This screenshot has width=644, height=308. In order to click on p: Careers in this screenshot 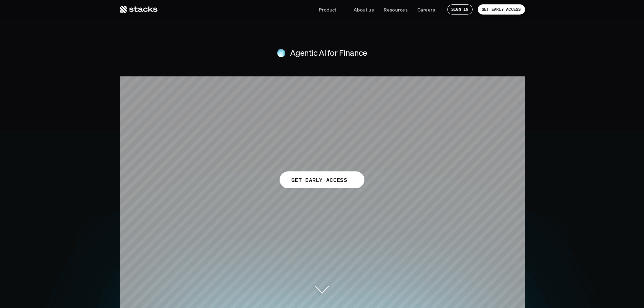, I will do `click(426, 10)`.